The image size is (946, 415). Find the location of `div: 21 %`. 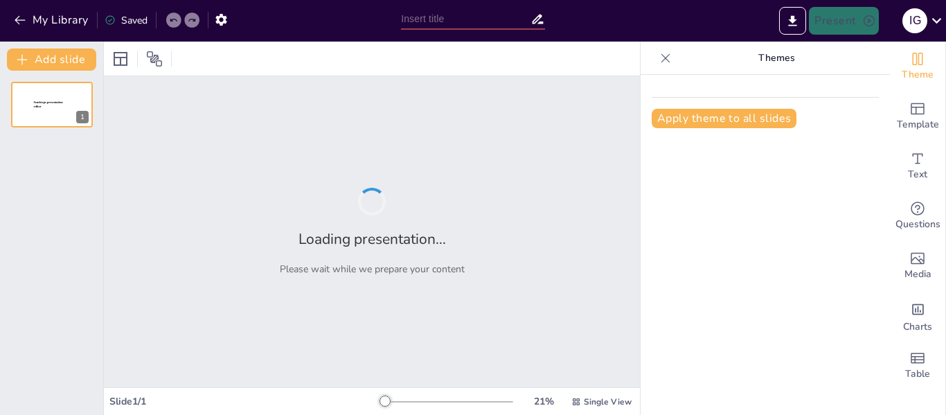

div: 21 % is located at coordinates (543, 401).